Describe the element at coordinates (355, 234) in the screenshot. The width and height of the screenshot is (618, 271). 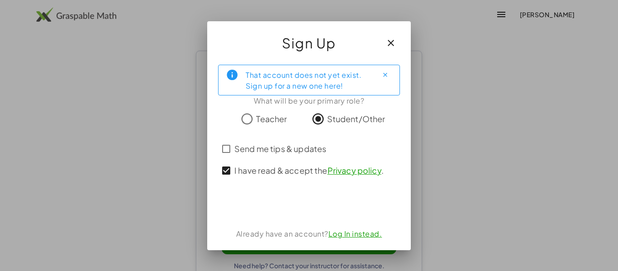
I see `a: Log In instead.` at that location.